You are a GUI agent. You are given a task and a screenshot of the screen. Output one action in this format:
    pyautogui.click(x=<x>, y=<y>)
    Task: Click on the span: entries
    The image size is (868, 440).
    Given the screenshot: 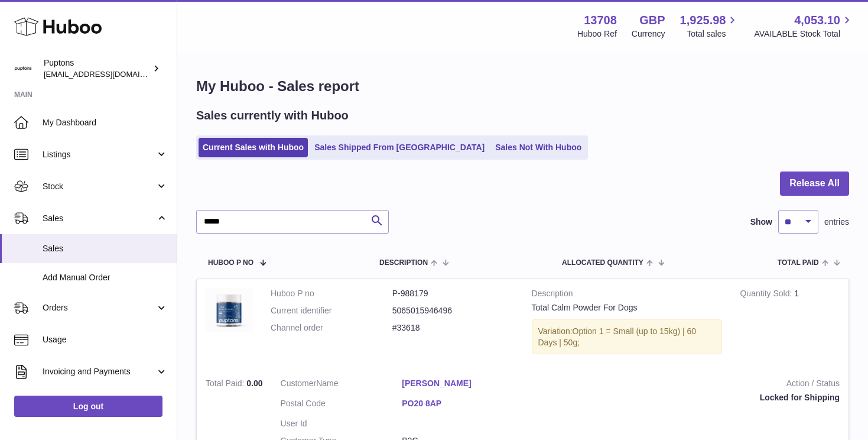 What is the action you would take?
    pyautogui.click(x=837, y=222)
    